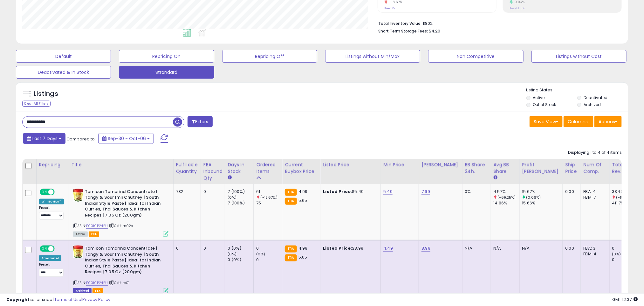 Image resolution: width=644 pixels, height=306 pixels. I want to click on button: Last 7 Days, so click(44, 138).